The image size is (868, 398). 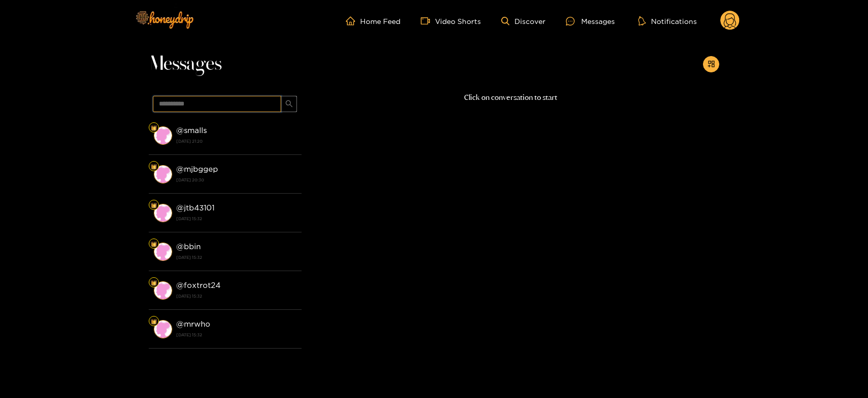 I want to click on button: appstore-add, so click(x=711, y=64).